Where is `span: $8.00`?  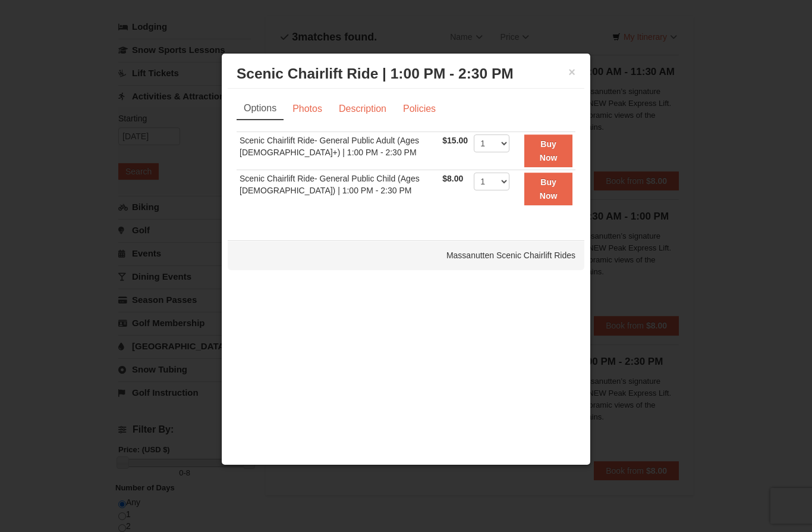
span: $8.00 is located at coordinates (452, 178).